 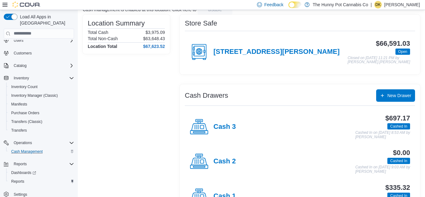 I want to click on h6: Total Cash, so click(x=98, y=32).